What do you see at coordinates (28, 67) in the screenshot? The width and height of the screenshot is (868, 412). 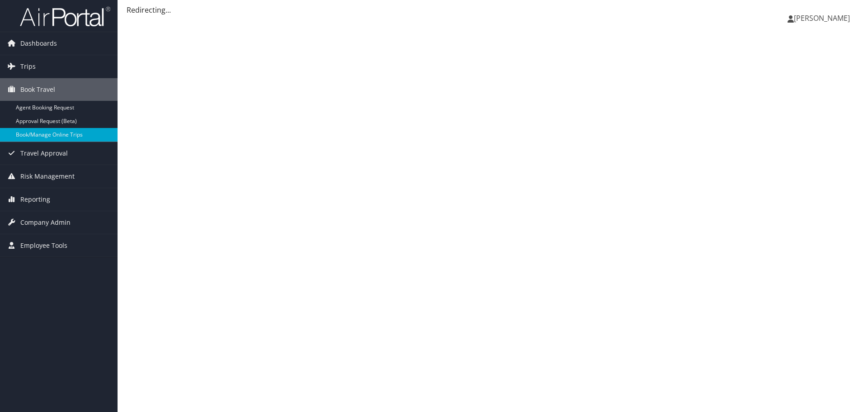 I see `span: Trips` at bounding box center [28, 67].